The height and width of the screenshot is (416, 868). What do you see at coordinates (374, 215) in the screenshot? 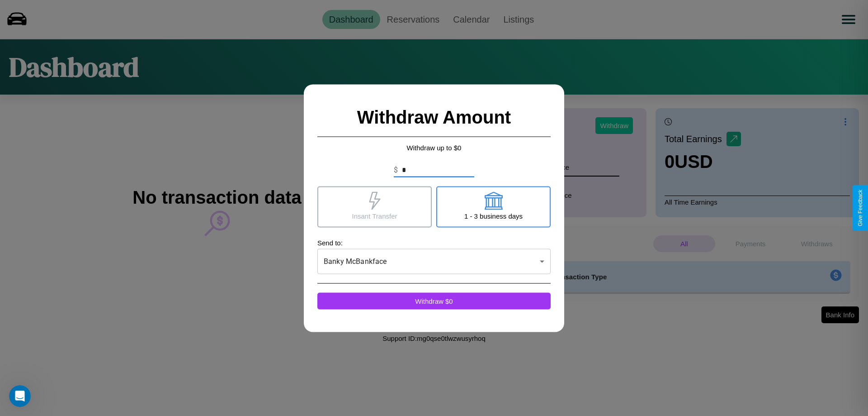
I see `p: Insant Transfer` at bounding box center [374, 215].